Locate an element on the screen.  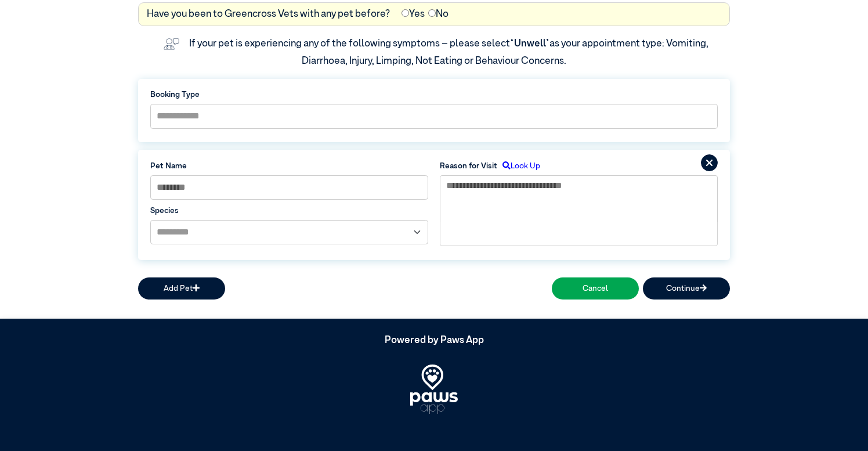
button: Continue is located at coordinates (687, 288).